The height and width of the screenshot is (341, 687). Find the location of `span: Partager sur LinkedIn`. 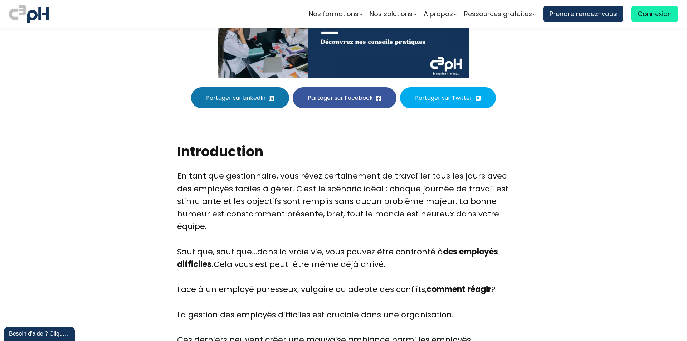

span: Partager sur LinkedIn is located at coordinates (236, 98).